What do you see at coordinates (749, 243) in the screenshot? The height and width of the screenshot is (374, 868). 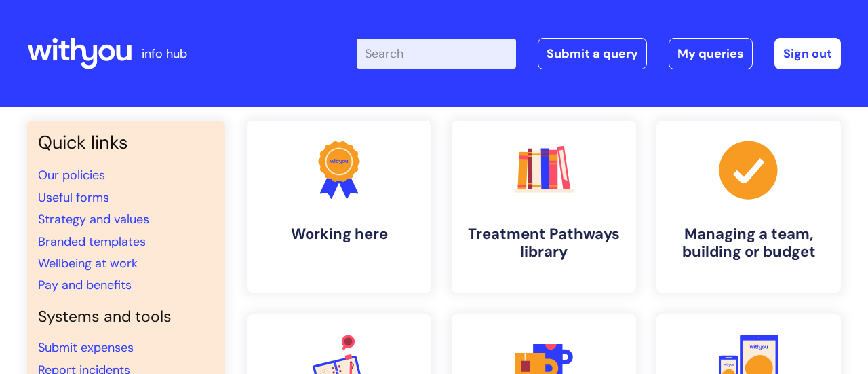 I see `h4: Managing a team, building or budget` at bounding box center [749, 243].